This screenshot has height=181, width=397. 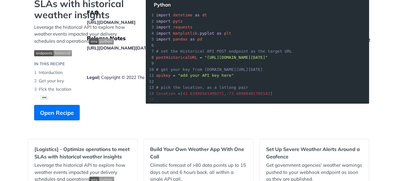 What do you see at coordinates (57, 113) in the screenshot?
I see `button: Open Recipe` at bounding box center [57, 113].